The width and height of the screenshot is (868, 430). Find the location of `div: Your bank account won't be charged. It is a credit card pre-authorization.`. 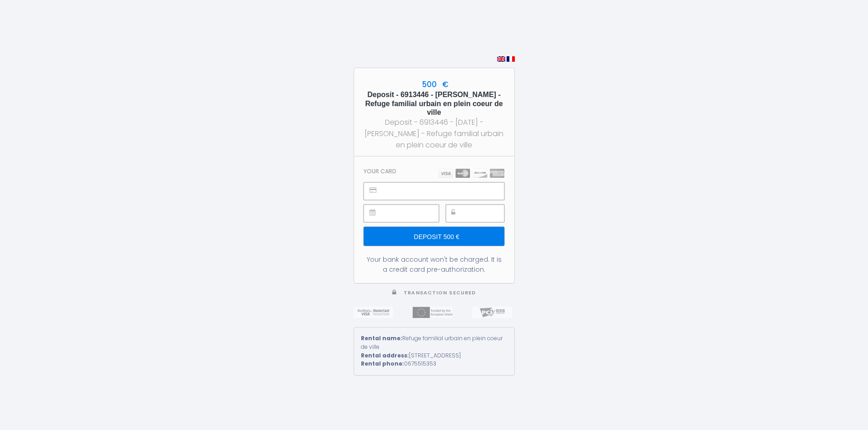

div: Your bank account won't be charged. It is a credit card pre-authorization. is located at coordinates (433, 265).